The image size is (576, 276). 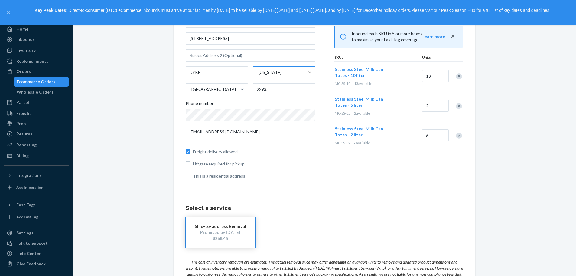 What do you see at coordinates (36, 134) in the screenshot?
I see `a: Returns` at bounding box center [36, 134].